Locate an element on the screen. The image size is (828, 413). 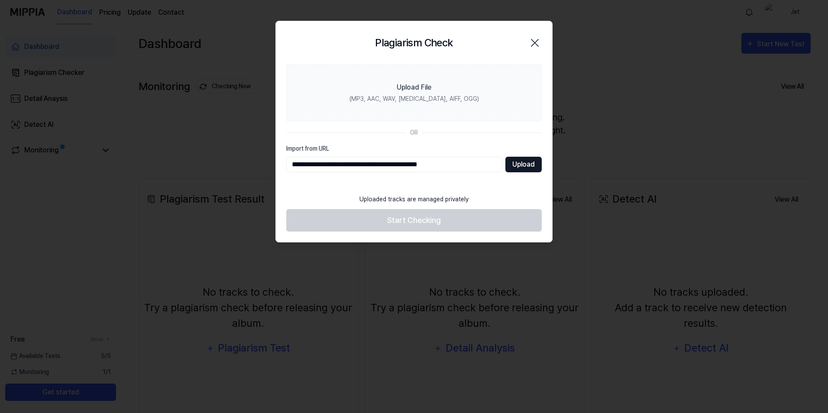
div: OR is located at coordinates (414, 133).